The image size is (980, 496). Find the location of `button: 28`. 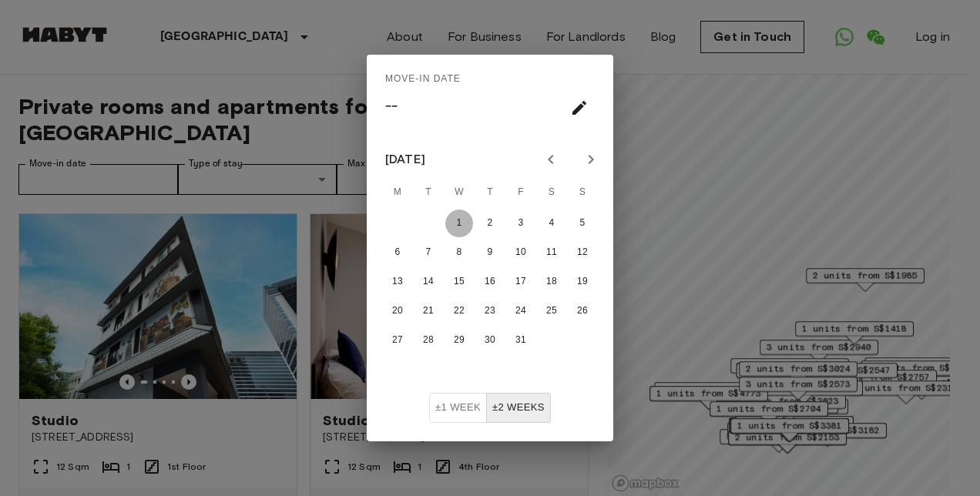

button: 28 is located at coordinates (429, 341).